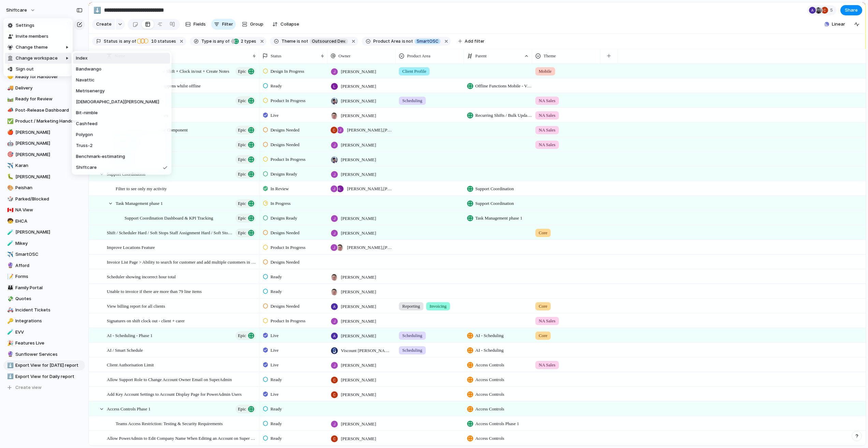  I want to click on span: Cashfeed, so click(86, 124).